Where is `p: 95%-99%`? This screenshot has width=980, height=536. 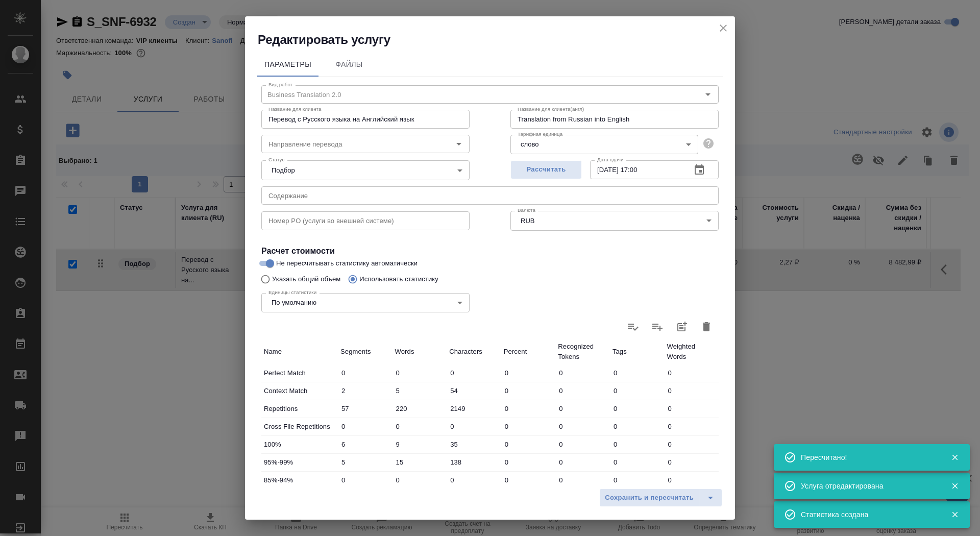
p: 95%-99% is located at coordinates (300, 463).